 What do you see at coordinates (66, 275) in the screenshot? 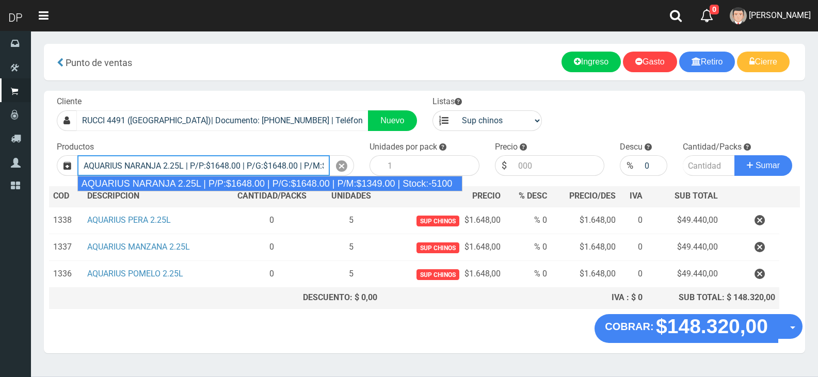
I see `td: 1336` at bounding box center [66, 275].